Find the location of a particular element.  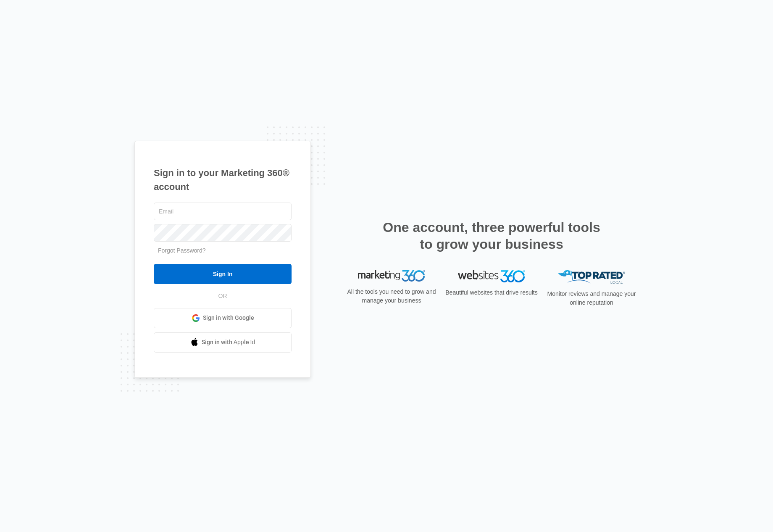

a: Sign in with Google is located at coordinates (223, 318).